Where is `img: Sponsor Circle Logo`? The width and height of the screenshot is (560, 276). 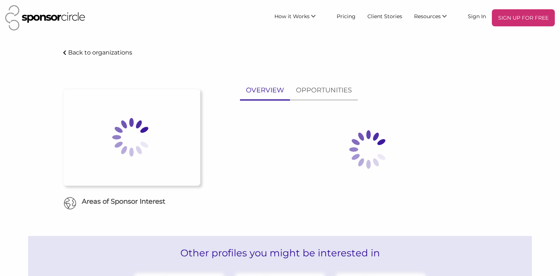 img: Sponsor Circle Logo is located at coordinates (45, 18).